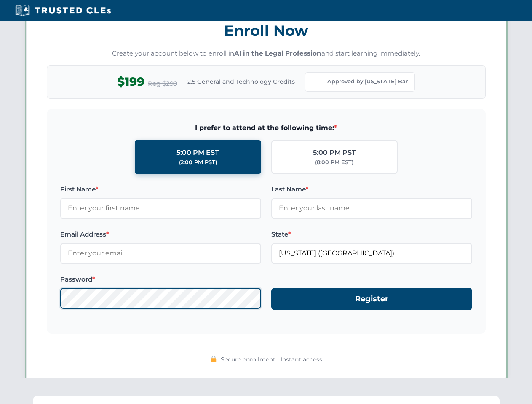 The image size is (532, 404). I want to click on label: Password, so click(161, 279).